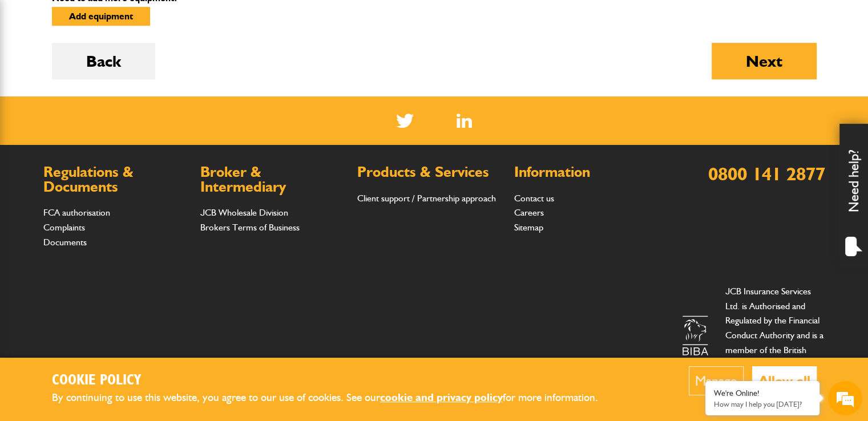  Describe the element at coordinates (429, 173) in the screenshot. I see `h2: Products & Services` at that location.